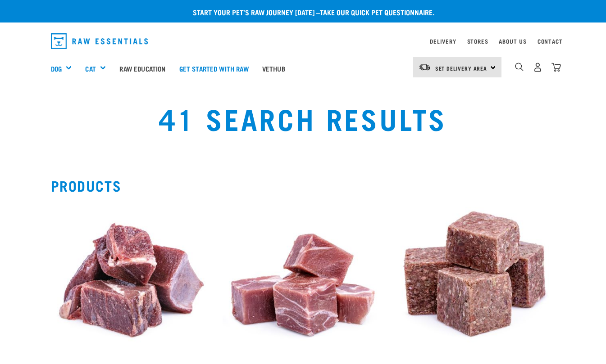 Image resolution: width=606 pixels, height=364 pixels. I want to click on img: Raw Essentials Logo, so click(99, 41).